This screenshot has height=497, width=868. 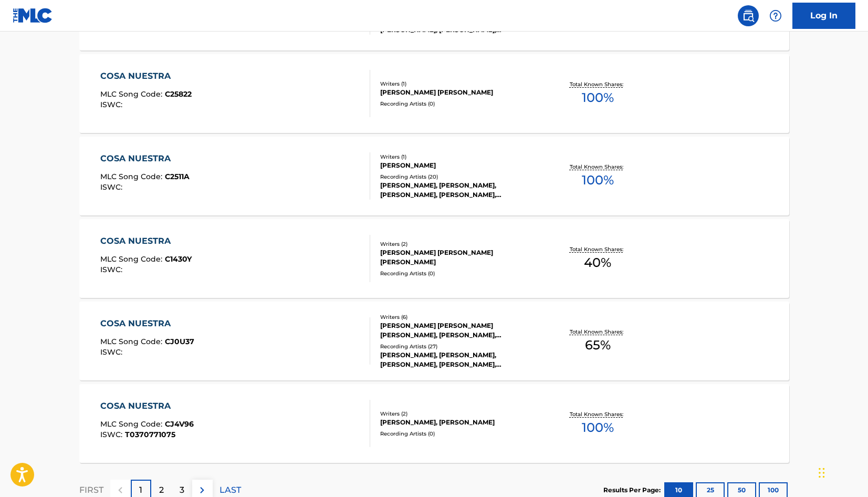 I want to click on span: CJ4V96, so click(x=179, y=424).